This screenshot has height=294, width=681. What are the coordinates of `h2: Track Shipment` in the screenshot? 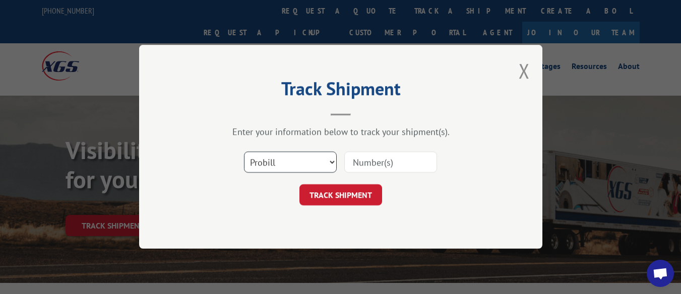 It's located at (341, 91).